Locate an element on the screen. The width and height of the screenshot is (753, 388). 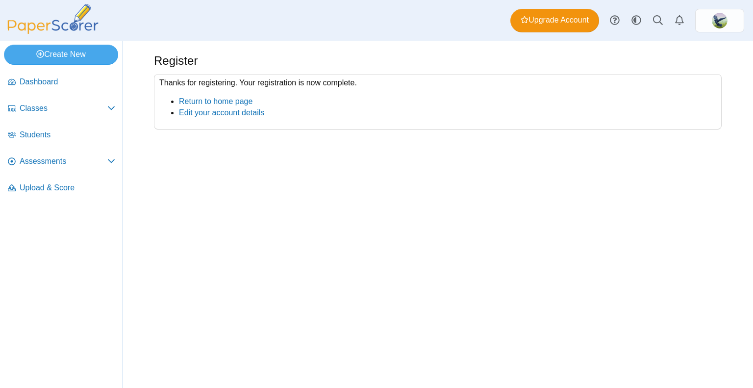
a: Classes is located at coordinates (61, 109).